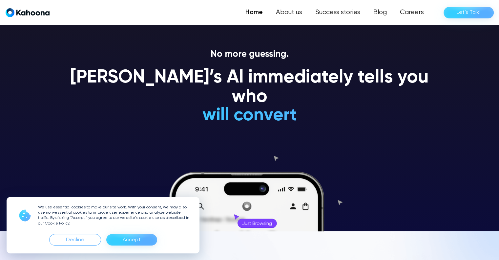  Describe the element at coordinates (257, 223) in the screenshot. I see `g: Just Browsing` at that location.